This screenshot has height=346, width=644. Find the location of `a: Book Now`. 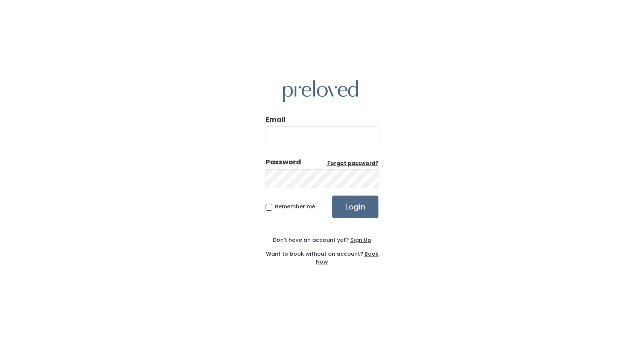

a: Book Now is located at coordinates (347, 257).